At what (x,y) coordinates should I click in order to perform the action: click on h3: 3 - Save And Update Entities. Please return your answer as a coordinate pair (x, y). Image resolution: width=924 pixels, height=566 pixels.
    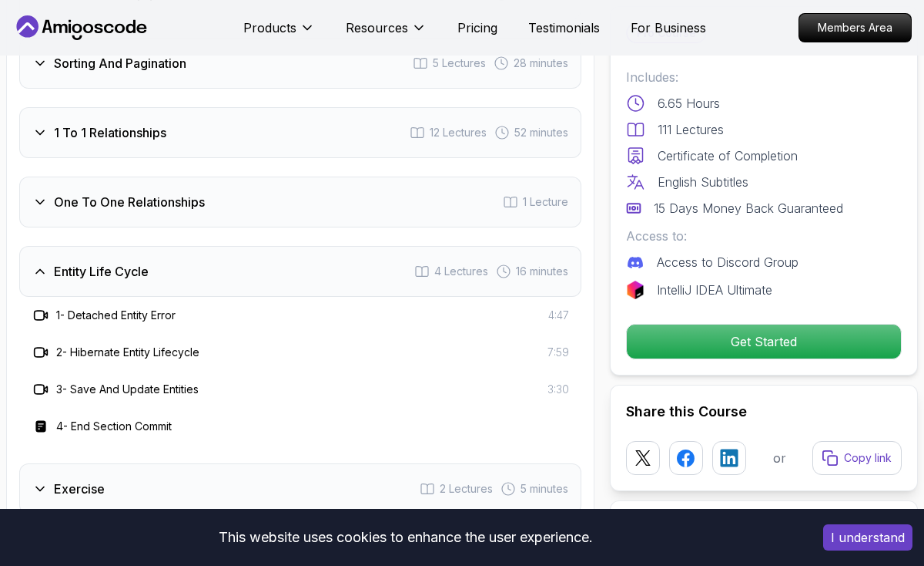
    Looking at the image, I should click on (127, 389).